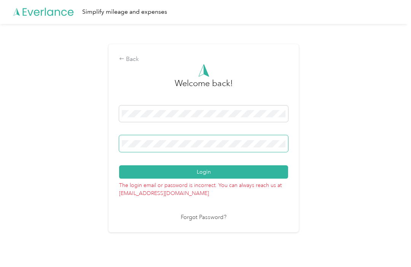 The width and height of the screenshot is (411, 267). What do you see at coordinates (204, 88) in the screenshot?
I see `h3: greeting` at bounding box center [204, 88].